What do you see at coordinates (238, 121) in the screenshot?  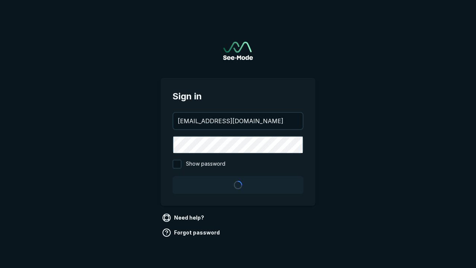 I see `input: your@email.com` at bounding box center [238, 121].